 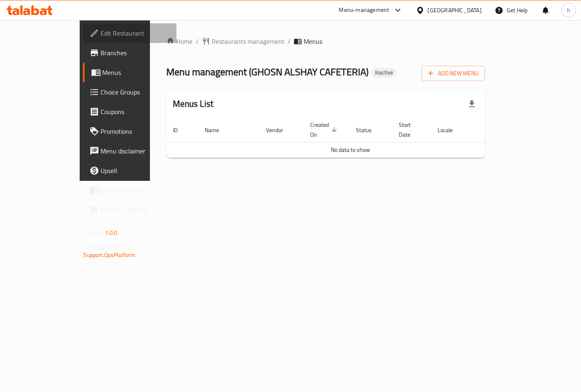 I want to click on div: Inactive, so click(x=384, y=73).